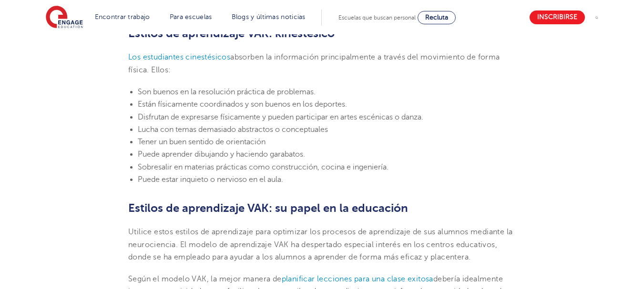 This screenshot has height=289, width=644. Describe the element at coordinates (179, 57) in the screenshot. I see `a: Los estudiantes cinestésicos` at that location.